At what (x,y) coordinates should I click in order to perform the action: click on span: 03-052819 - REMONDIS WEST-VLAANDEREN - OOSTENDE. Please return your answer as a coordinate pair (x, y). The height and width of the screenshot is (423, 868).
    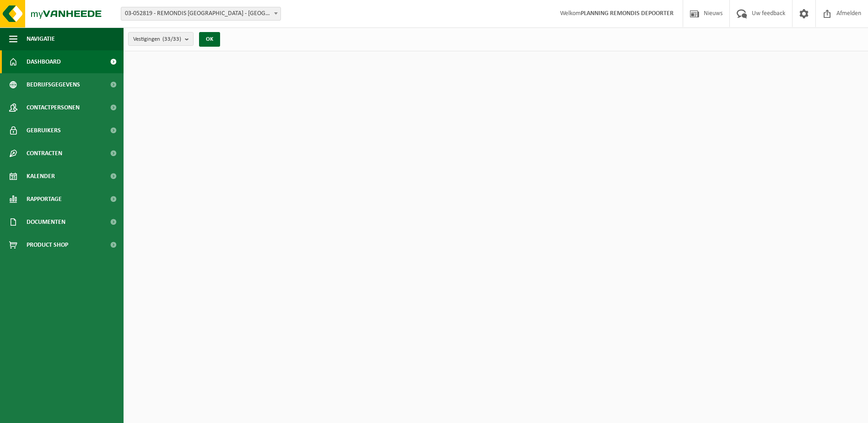
    Looking at the image, I should click on (201, 13).